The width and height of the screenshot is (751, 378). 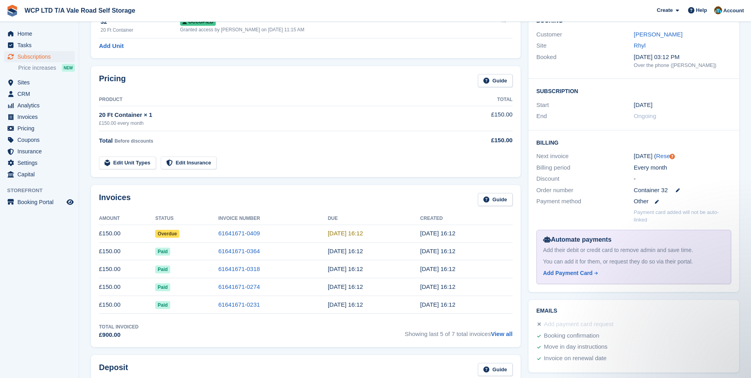 What do you see at coordinates (41, 163) in the screenshot?
I see `span: Settings` at bounding box center [41, 163].